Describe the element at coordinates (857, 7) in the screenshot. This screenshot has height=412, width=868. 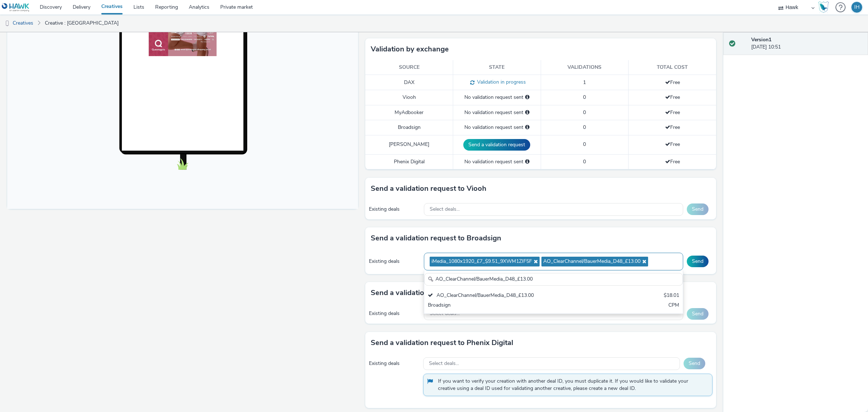
I see `div: IH` at that location.